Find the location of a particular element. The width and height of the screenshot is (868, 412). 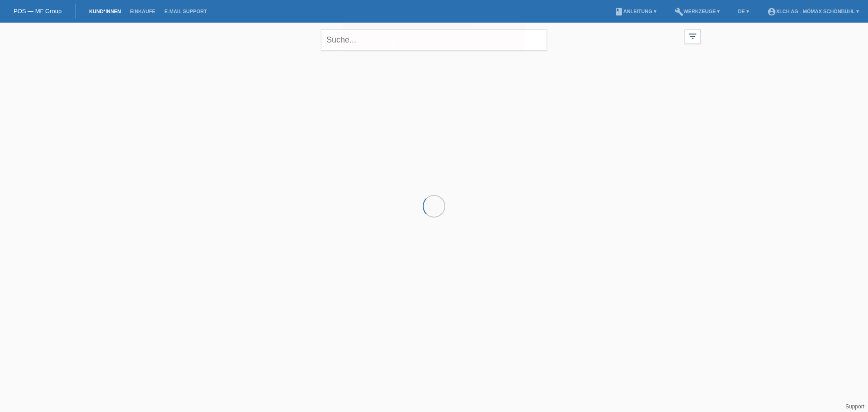

a: buildWerkzeuge ▾ is located at coordinates (697, 11).